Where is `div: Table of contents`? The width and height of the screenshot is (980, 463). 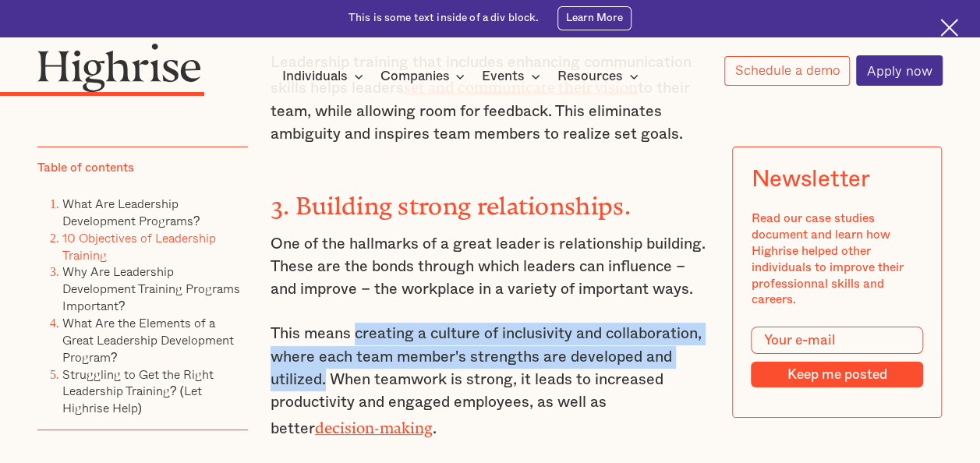
div: Table of contents is located at coordinates (86, 167).